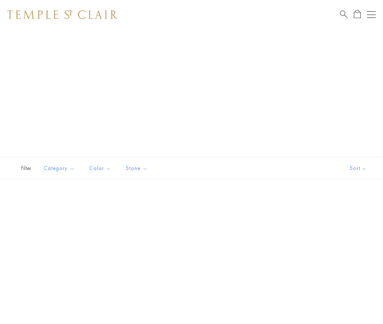  Describe the element at coordinates (100, 168) in the screenshot. I see `button: Color` at that location.